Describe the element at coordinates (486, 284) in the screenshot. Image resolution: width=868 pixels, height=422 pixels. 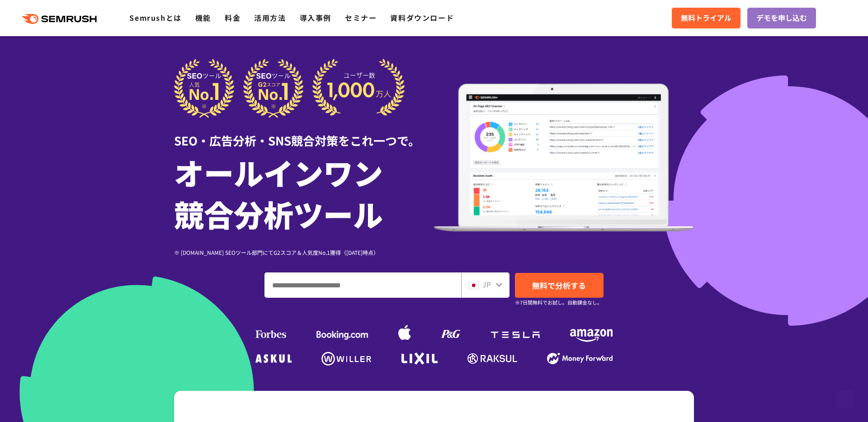
I see `span: JP` at that location.